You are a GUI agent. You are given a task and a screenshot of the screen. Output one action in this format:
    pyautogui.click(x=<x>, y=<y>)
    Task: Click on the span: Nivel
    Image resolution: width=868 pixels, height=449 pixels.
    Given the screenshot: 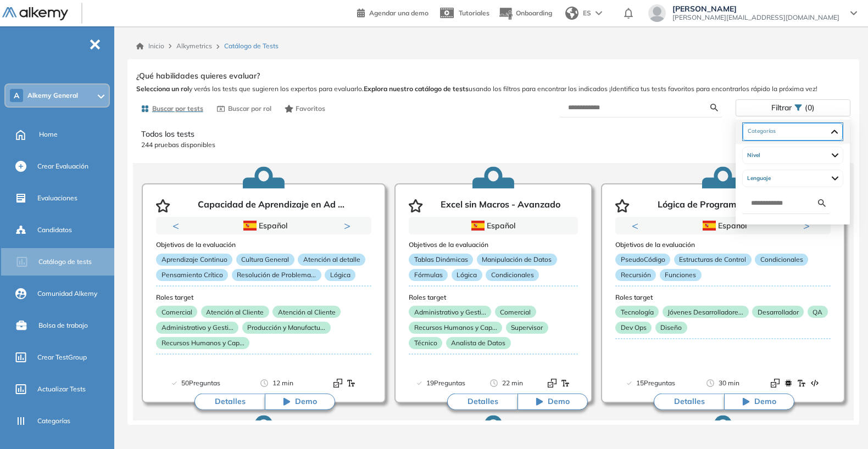 What is the action you would take?
    pyautogui.click(x=755, y=156)
    